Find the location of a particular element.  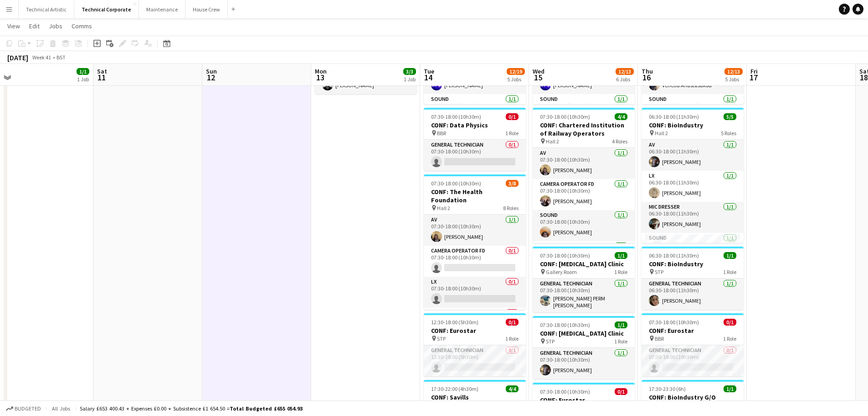

span: Thu is located at coordinates (647, 71).